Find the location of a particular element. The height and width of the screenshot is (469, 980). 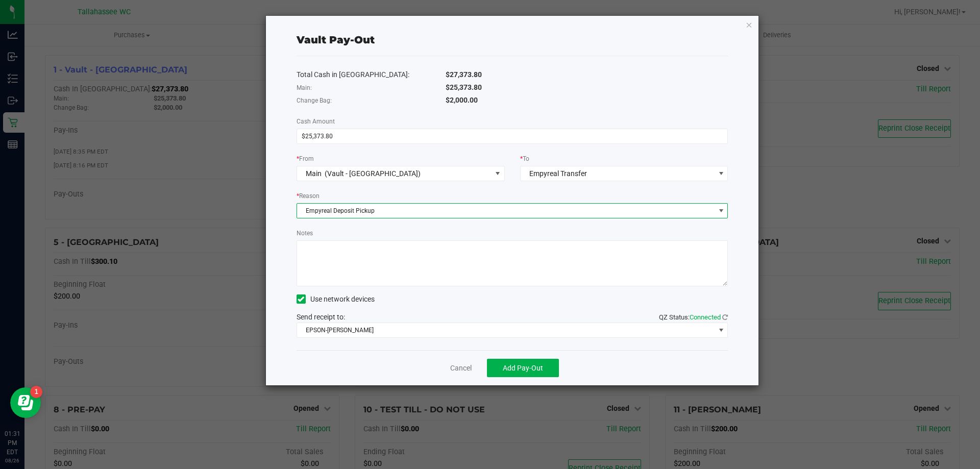

label: Use network devices is located at coordinates (335, 299).